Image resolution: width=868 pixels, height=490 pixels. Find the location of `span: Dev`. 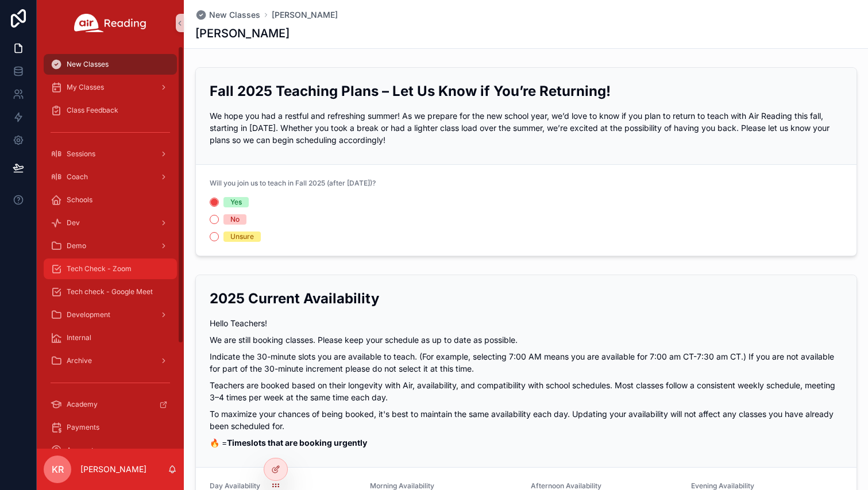

span: Dev is located at coordinates (73, 223).